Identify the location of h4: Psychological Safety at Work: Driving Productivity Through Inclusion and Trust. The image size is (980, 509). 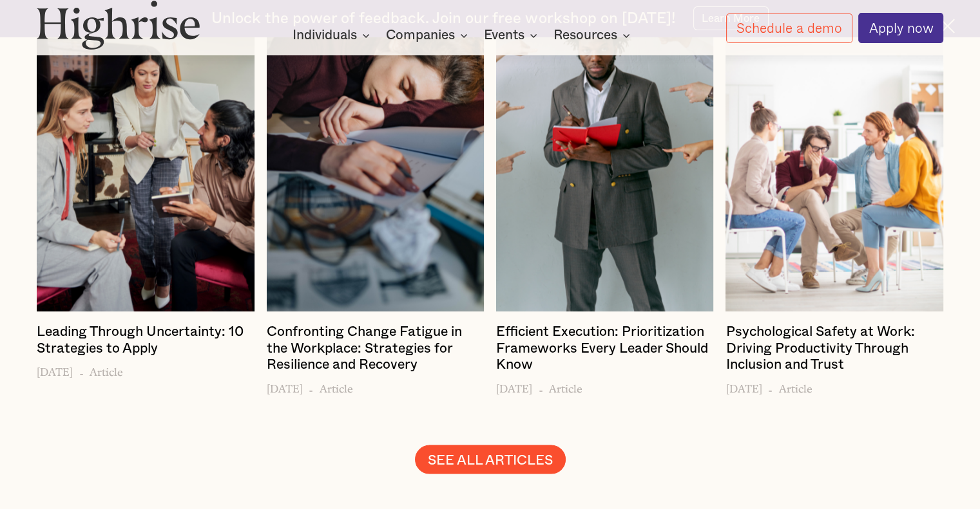
(833, 349).